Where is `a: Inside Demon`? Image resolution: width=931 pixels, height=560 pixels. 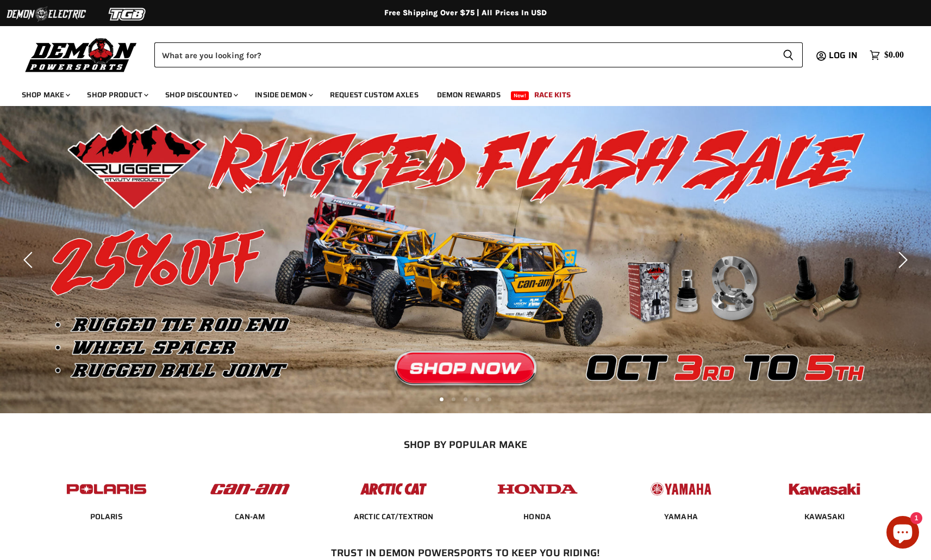
a: Inside Demon is located at coordinates (283, 95).